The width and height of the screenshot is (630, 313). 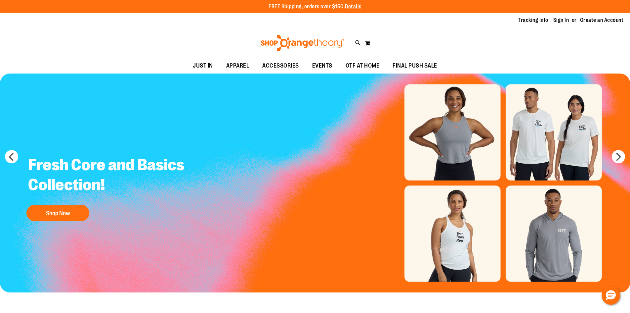 I want to click on button: prev, so click(x=12, y=156).